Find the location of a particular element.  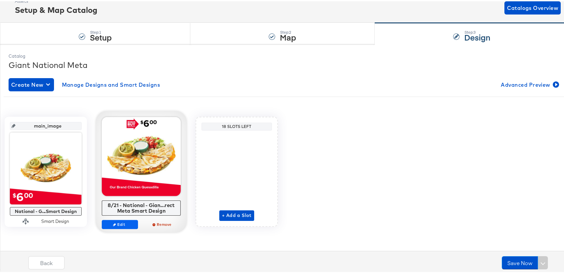

span: + Add a Slot is located at coordinates (237, 214).